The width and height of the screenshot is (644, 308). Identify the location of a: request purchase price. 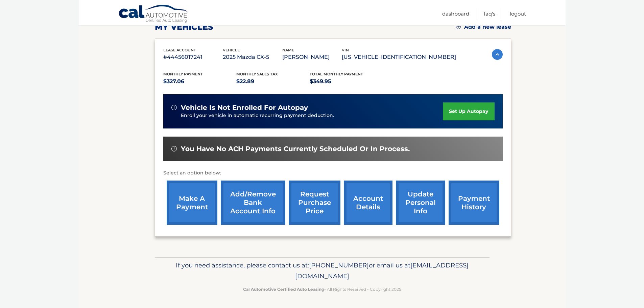
(314, 203).